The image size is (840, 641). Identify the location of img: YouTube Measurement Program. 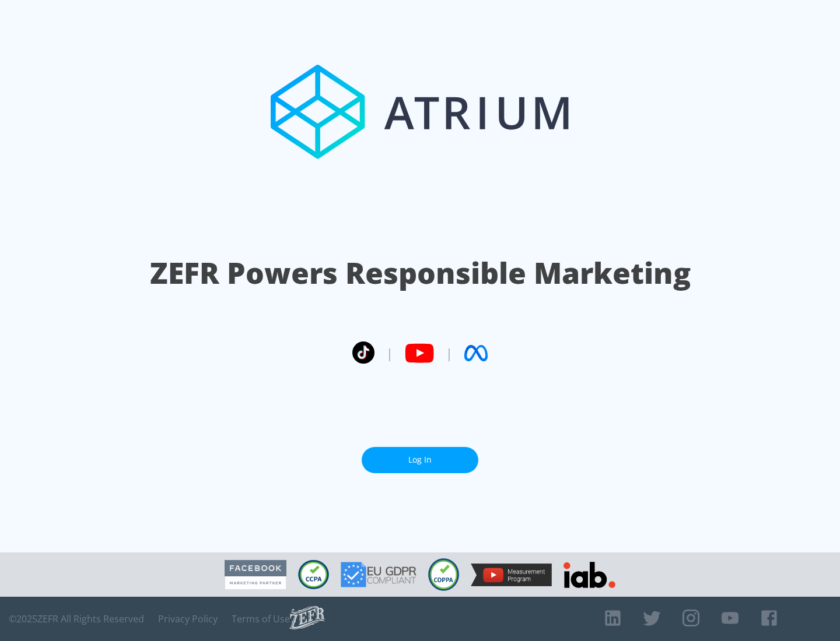
(511, 575).